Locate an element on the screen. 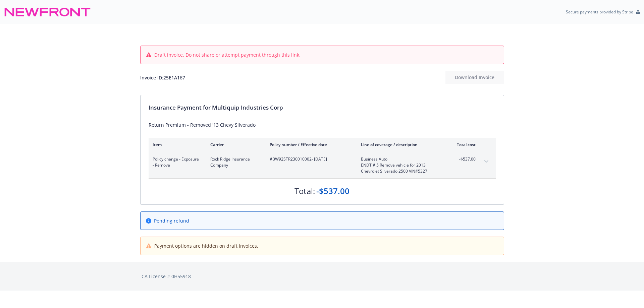 The image size is (644, 308). button: Download Invoice is located at coordinates (475, 77).